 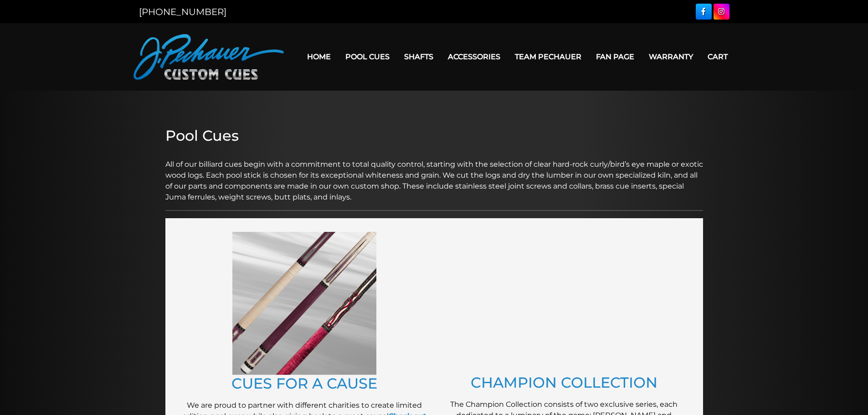 I want to click on a: Cart, so click(x=717, y=56).